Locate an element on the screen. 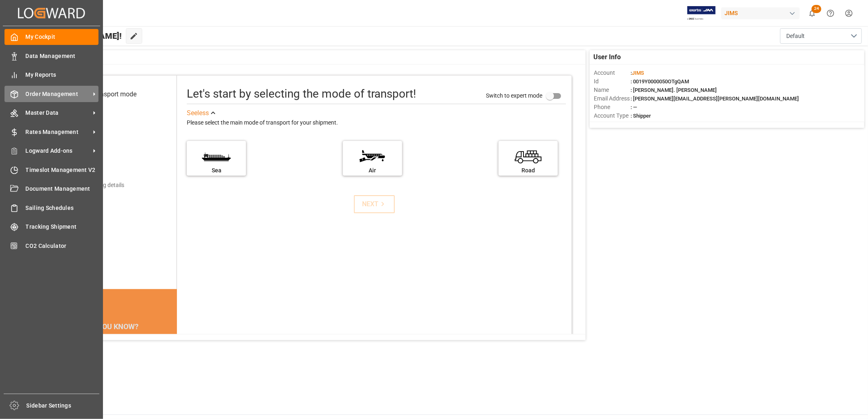 This screenshot has width=868, height=419. span: : Shipper is located at coordinates (641, 115).